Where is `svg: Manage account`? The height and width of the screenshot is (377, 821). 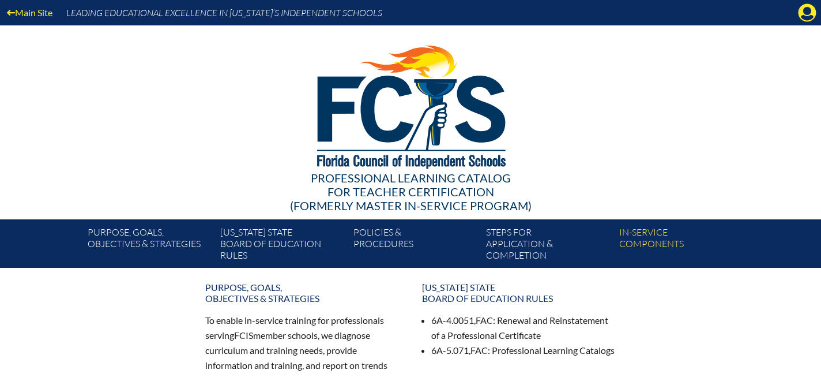
svg: Manage account is located at coordinates (807, 13).